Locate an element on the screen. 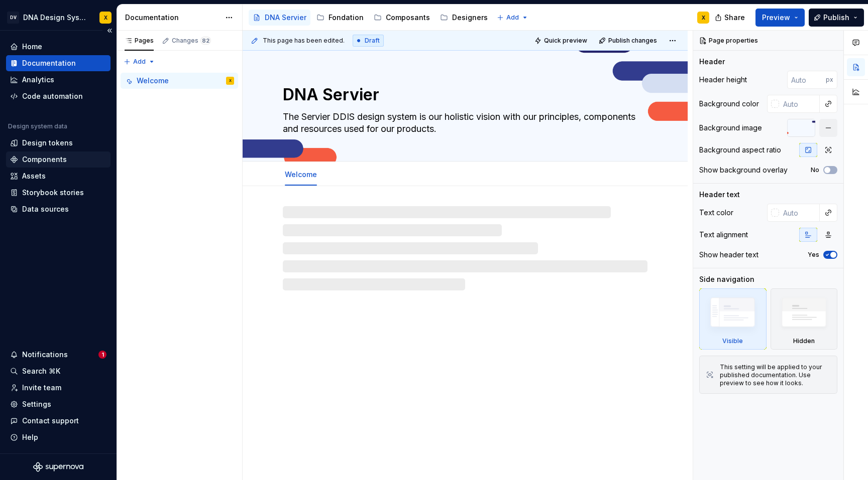  div: Text color is located at coordinates (717, 213).